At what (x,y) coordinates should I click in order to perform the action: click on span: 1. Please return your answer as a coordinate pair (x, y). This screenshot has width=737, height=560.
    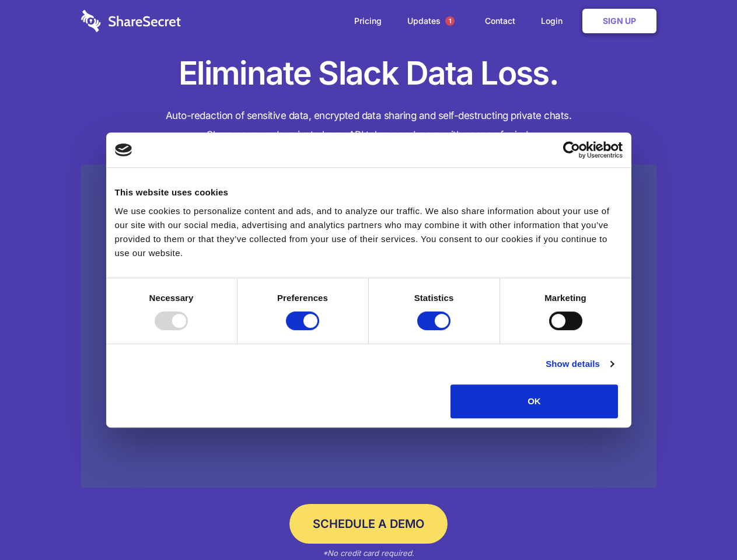
    Looking at the image, I should click on (450, 21).